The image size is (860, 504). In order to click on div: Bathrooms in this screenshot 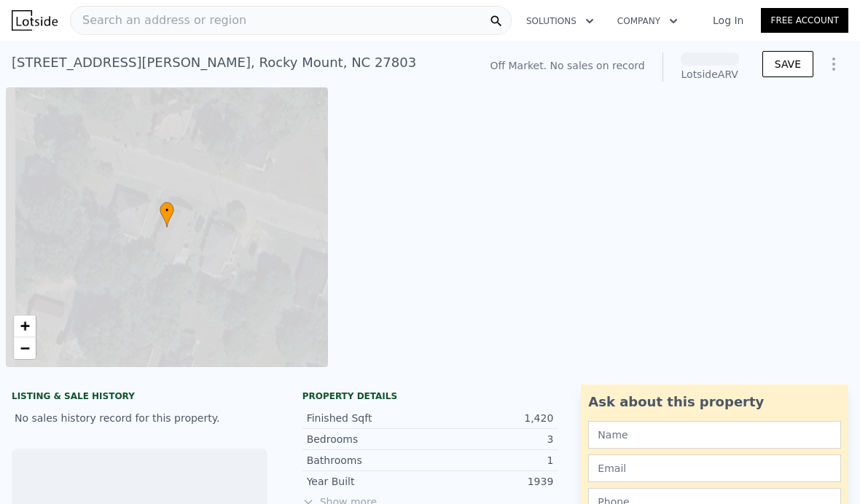, I will do `click(368, 460)`.